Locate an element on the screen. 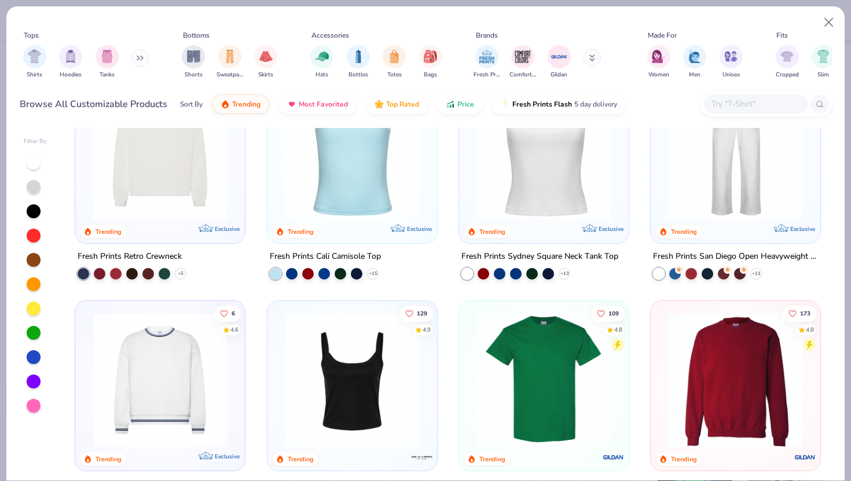 This screenshot has height=481, width=851. span: Fresh Prints Flash is located at coordinates (542, 104).